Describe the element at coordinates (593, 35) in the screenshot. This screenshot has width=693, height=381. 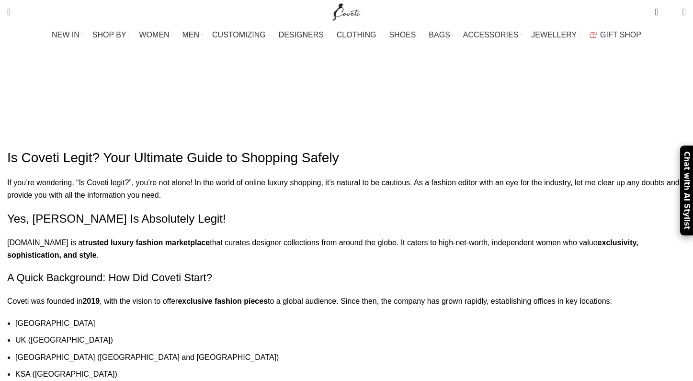
I see `img: GiftBag` at that location.